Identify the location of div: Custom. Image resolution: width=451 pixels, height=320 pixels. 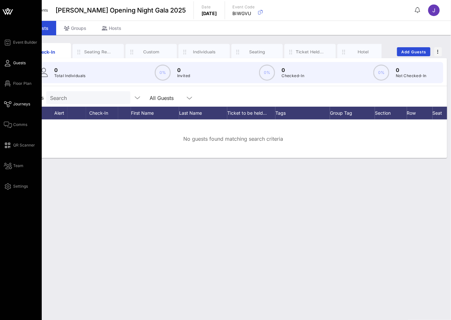
(151, 52).